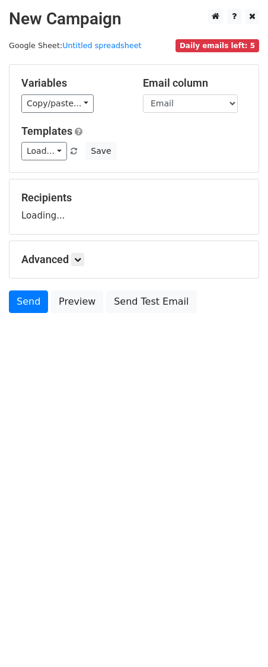 This screenshot has height=667, width=268. Describe the element at coordinates (217, 45) in the screenshot. I see `a: Daily emails left: 5` at that location.